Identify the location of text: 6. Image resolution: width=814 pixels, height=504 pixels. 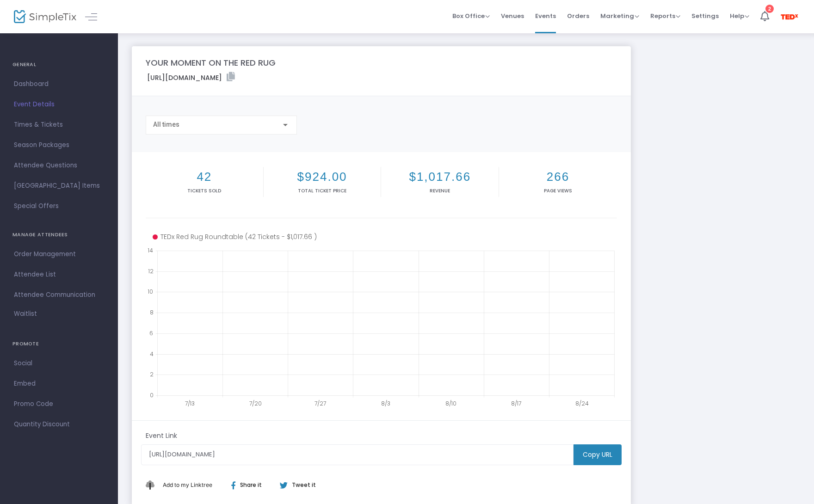
(151, 333).